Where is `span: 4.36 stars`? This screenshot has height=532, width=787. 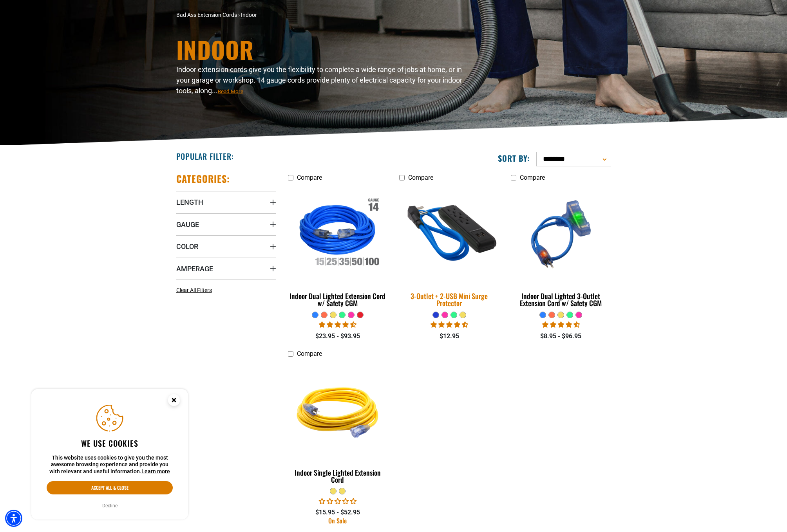 span: 4.36 stars is located at coordinates (449, 325).